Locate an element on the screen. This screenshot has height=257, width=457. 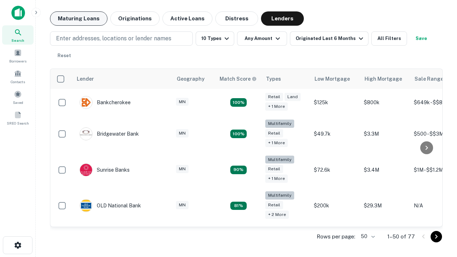
button: Go to next page is located at coordinates (437, 237).